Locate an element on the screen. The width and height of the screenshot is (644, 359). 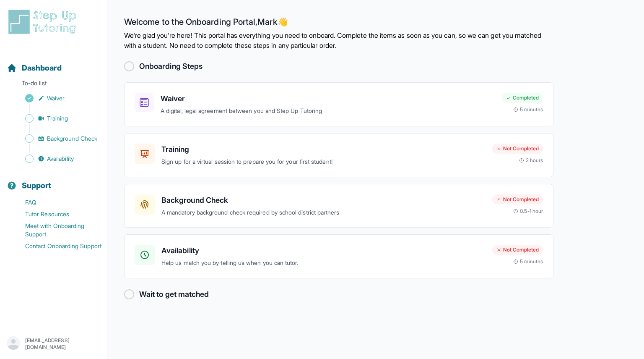
span: Background Check is located at coordinates (72, 139).